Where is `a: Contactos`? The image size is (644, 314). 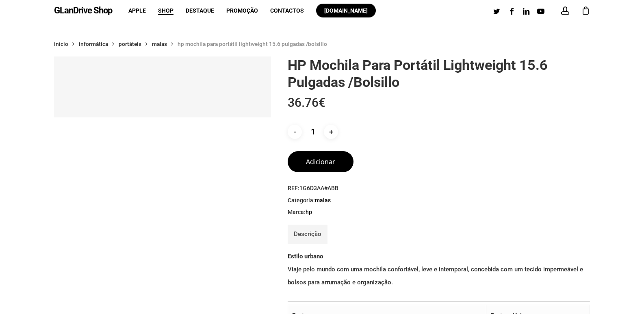
a: Contactos is located at coordinates (287, 11).